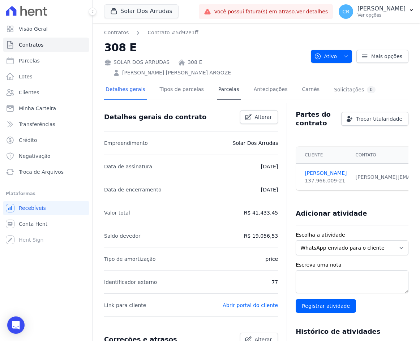  I want to click on a: Solicitações0, so click(354, 90).